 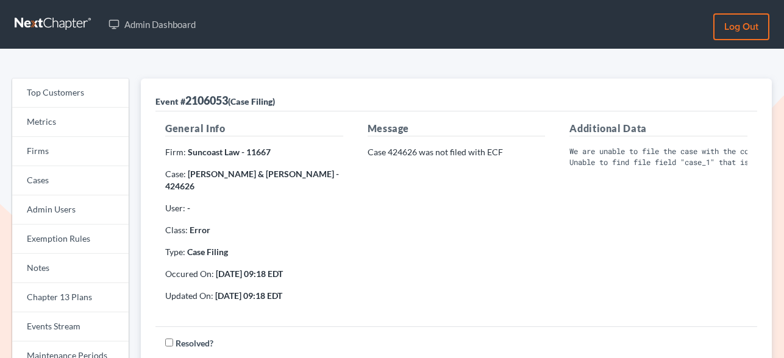 What do you see at coordinates (190, 274) in the screenshot?
I see `span: Occured On:` at bounding box center [190, 274].